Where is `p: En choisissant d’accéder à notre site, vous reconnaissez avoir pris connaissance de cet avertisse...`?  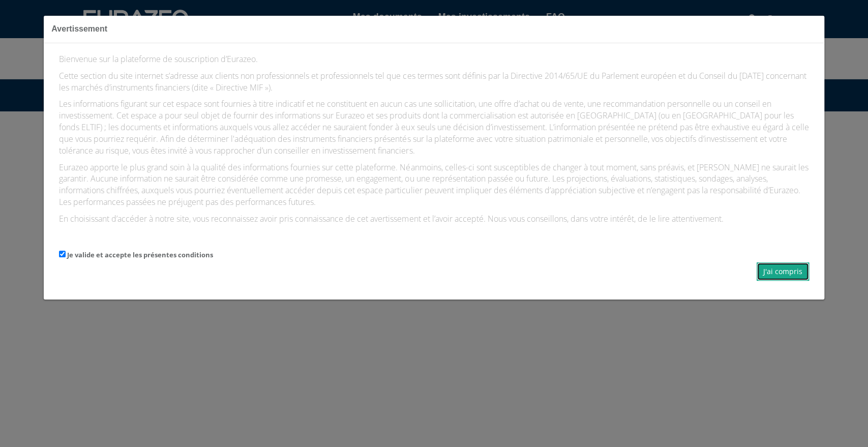 p: En choisissant d’accéder à notre site, vous reconnaissez avoir pris connaissance de cet avertisse... is located at coordinates (434, 219).